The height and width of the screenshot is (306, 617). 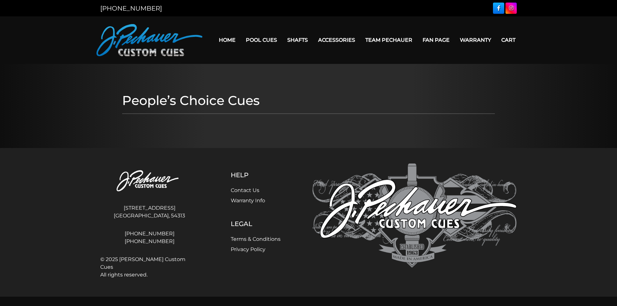 What do you see at coordinates (298, 40) in the screenshot?
I see `a: Shafts` at bounding box center [298, 40].